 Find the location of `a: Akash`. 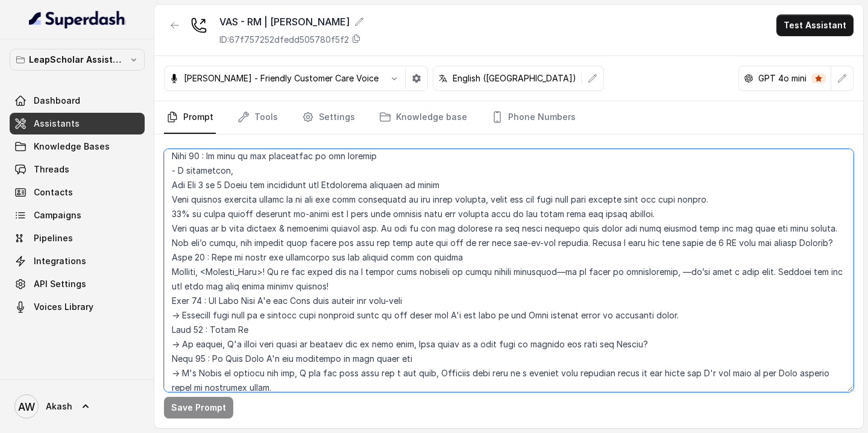

a: Akash is located at coordinates (77, 406).